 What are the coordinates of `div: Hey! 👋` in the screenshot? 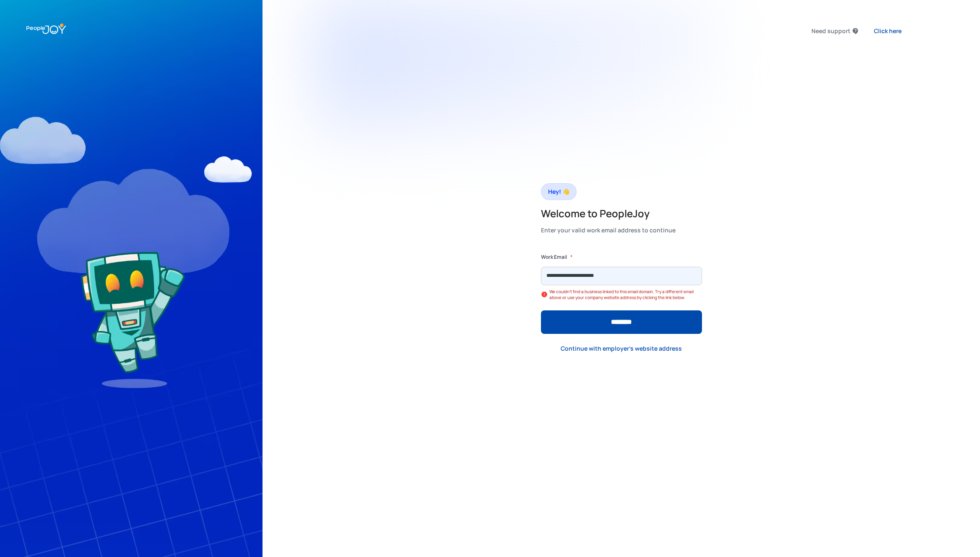 It's located at (559, 191).